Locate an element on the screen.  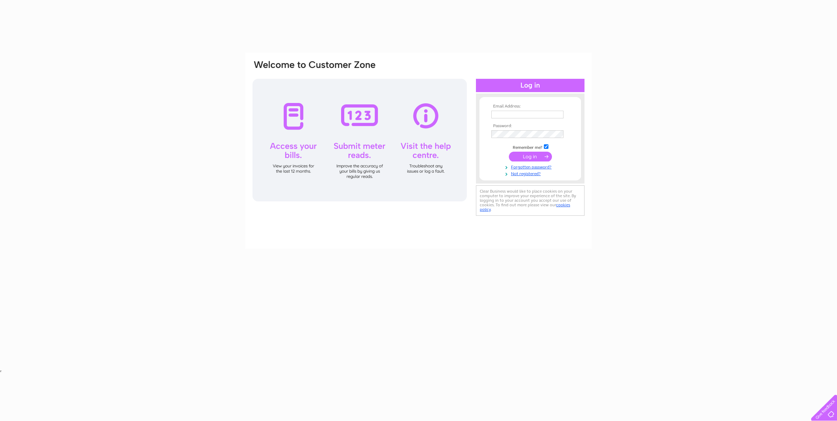
input: Submit is located at coordinates (530, 157).